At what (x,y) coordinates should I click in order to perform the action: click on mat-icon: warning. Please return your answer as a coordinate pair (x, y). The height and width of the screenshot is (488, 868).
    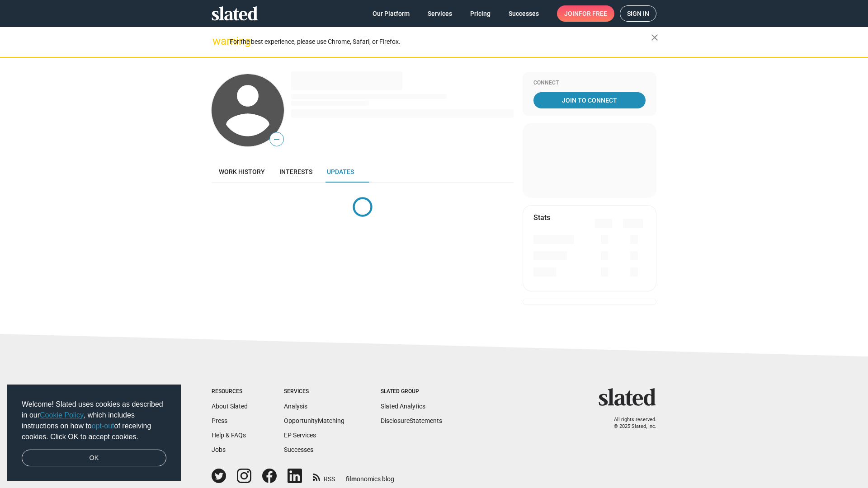
    Looking at the image, I should click on (218, 41).